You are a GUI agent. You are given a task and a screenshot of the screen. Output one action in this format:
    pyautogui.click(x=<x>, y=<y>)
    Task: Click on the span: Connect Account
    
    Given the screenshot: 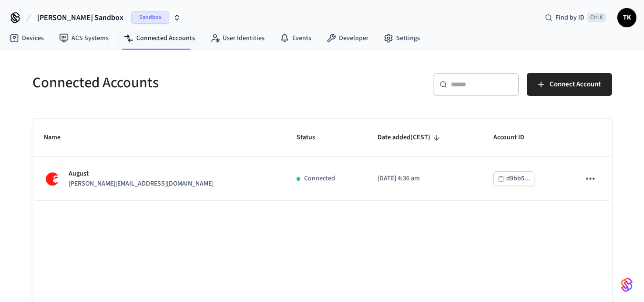 What is the action you would take?
    pyautogui.click(x=575, y=84)
    